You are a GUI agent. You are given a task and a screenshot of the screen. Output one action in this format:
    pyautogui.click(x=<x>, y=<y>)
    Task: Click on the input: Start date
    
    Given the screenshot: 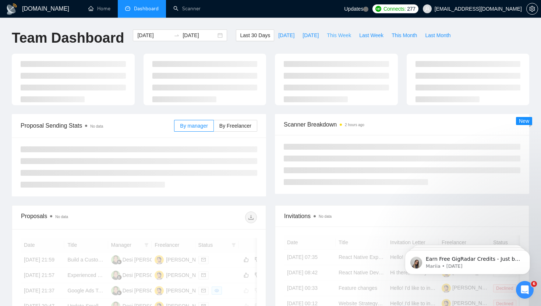 What is the action you would take?
    pyautogui.click(x=154, y=35)
    